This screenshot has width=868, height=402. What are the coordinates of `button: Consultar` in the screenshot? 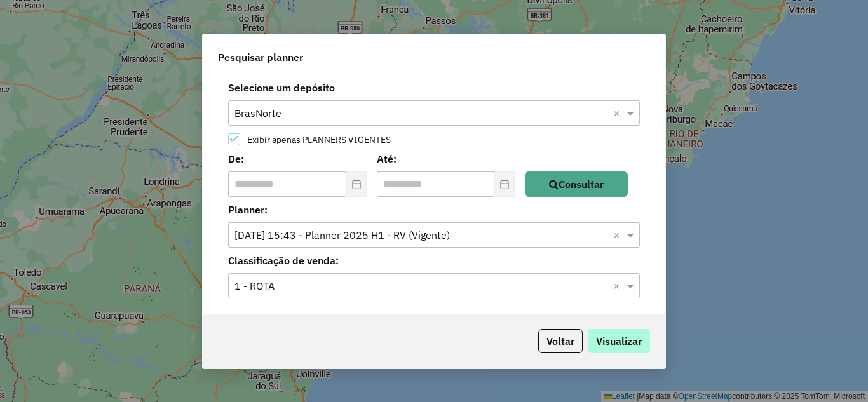 It's located at (576, 184).